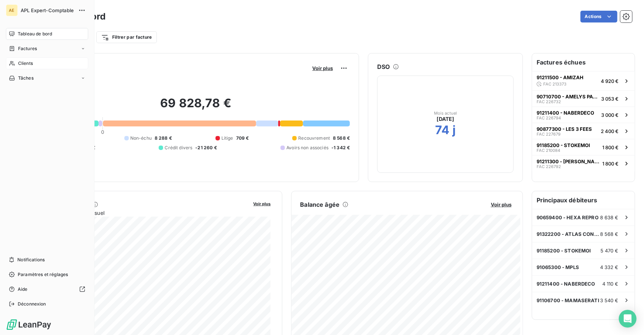 The image size is (644, 335). What do you see at coordinates (163, 138) in the screenshot?
I see `span: 8 288 €` at bounding box center [163, 138].